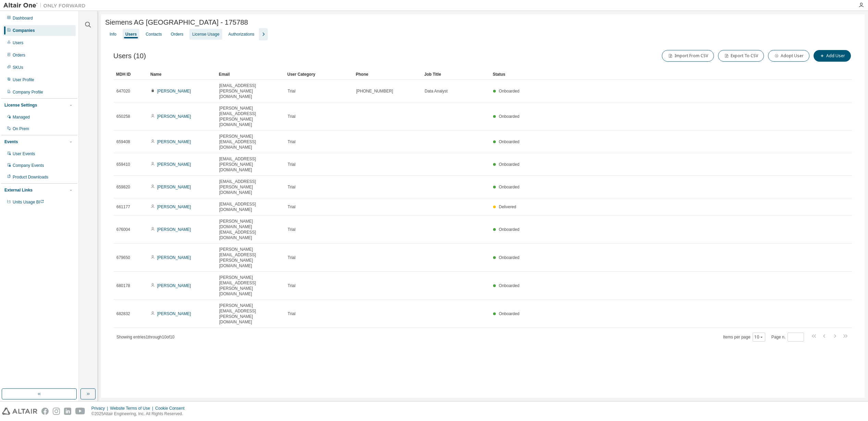 The width and height of the screenshot is (868, 421). Describe the element at coordinates (123, 165) in the screenshot. I see `span: 659410` at that location.